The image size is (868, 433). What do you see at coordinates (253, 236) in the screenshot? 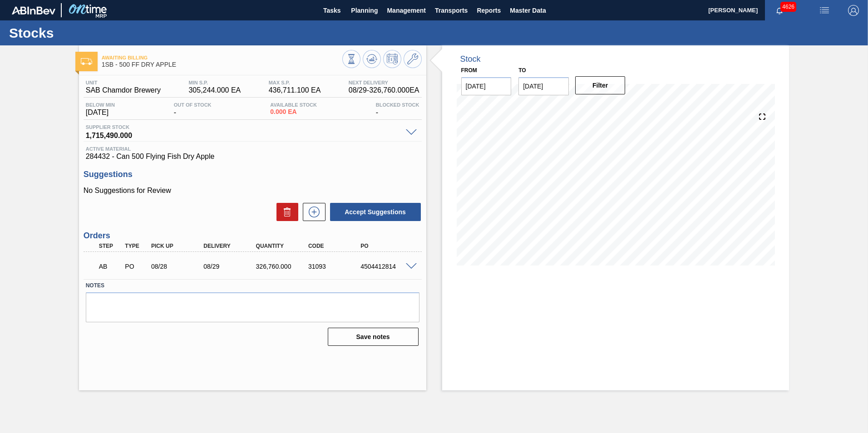
I see `h3: Orders` at bounding box center [253, 236].